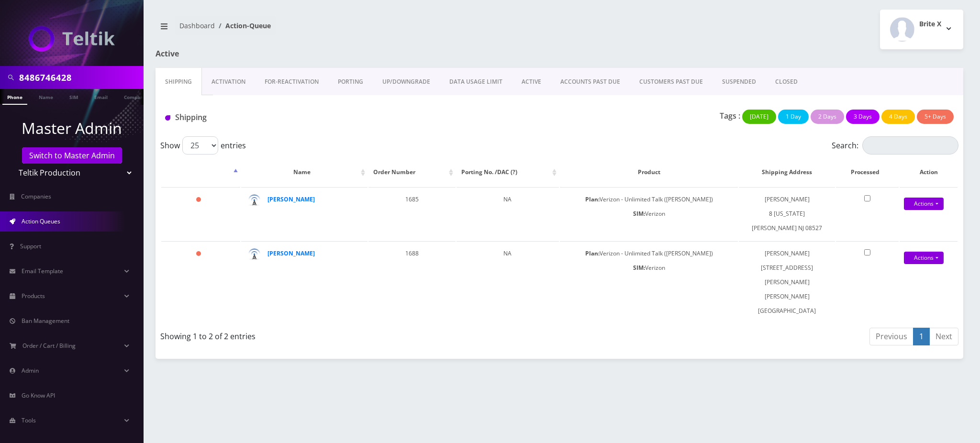 This screenshot has width=980, height=443. What do you see at coordinates (929, 172) in the screenshot?
I see `th: Action` at bounding box center [929, 172].